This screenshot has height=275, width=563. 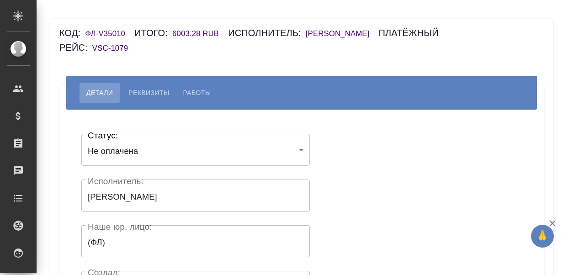 What do you see at coordinates (72, 33) in the screenshot?
I see `h6: Код:` at bounding box center [72, 33].